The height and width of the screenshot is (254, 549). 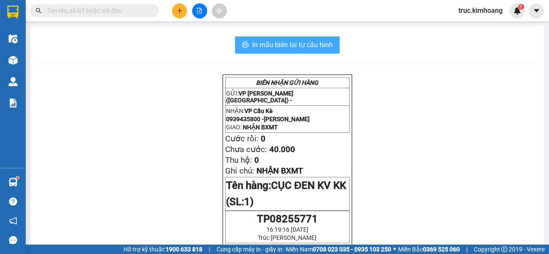 What do you see at coordinates (242, 139) in the screenshot?
I see `span: Cước rồi:` at bounding box center [242, 139].